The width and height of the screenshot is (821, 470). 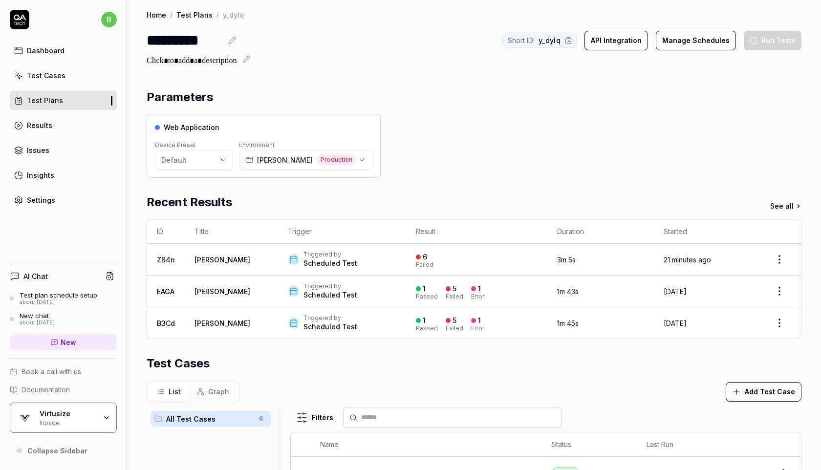 I want to click on div: Test Plans, so click(x=45, y=100).